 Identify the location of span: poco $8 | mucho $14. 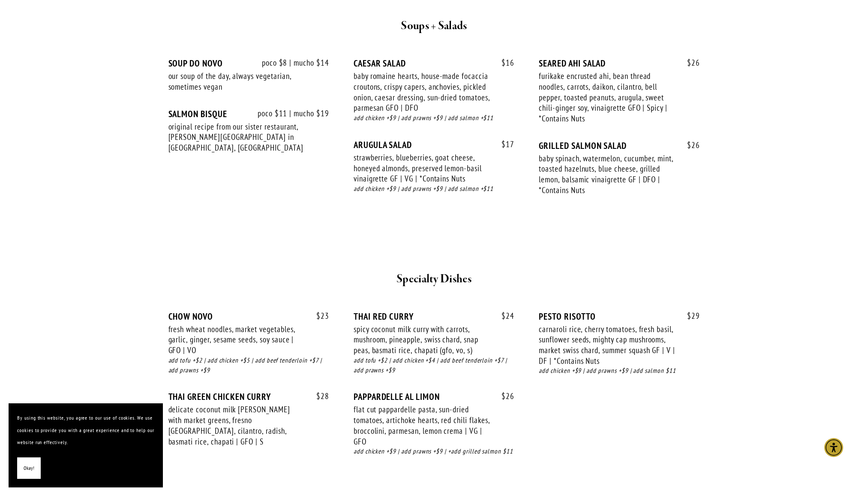
(291, 62).